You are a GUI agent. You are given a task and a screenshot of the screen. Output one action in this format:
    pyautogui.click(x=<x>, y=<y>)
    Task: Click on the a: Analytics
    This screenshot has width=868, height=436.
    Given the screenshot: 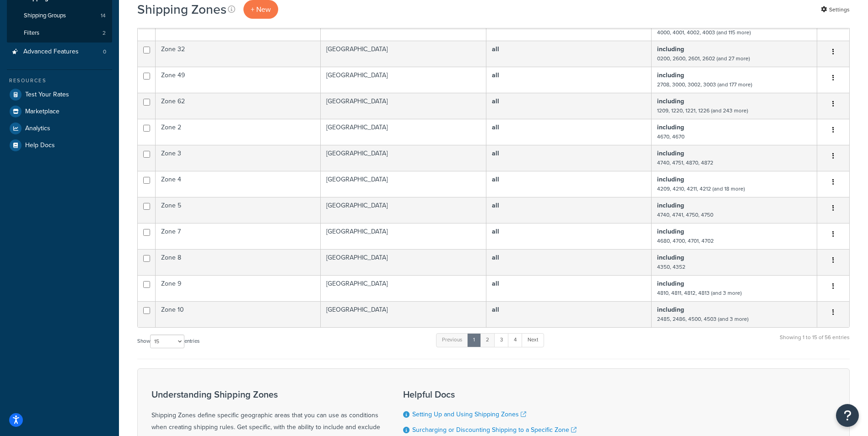 What is the action you would take?
    pyautogui.click(x=60, y=129)
    